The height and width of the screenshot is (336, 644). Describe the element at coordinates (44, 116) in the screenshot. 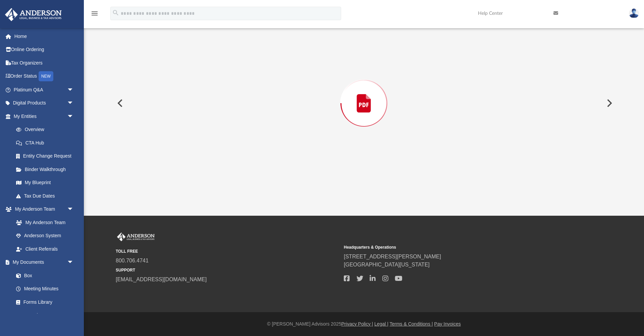

I see `a: My Entitiesarrow_drop_down` at that location.